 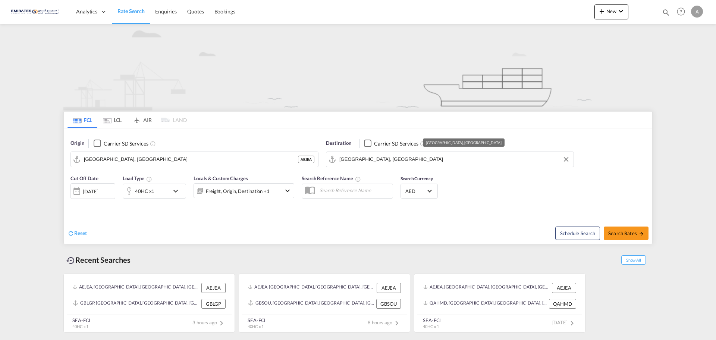 What do you see at coordinates (145, 191) in the screenshot?
I see `div: 40HC x1` at bounding box center [145, 191].